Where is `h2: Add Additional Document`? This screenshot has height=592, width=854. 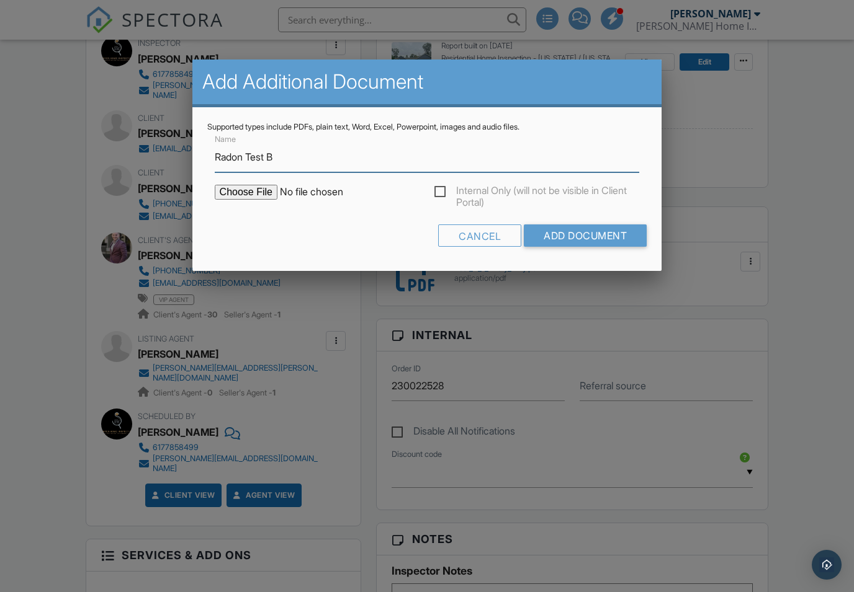
h2: Add Additional Document is located at coordinates (427, 82).